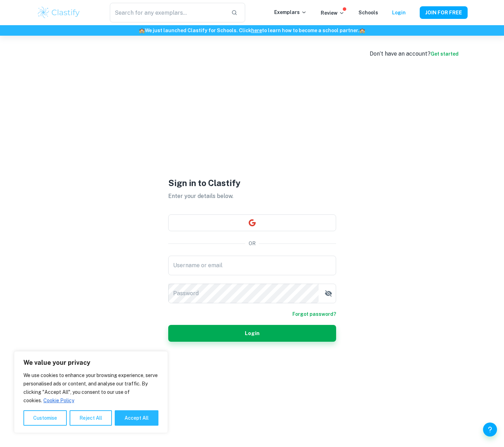 Image resolution: width=504 pixels, height=447 pixels. I want to click on div: Don’t have an account?, so click(414, 54).